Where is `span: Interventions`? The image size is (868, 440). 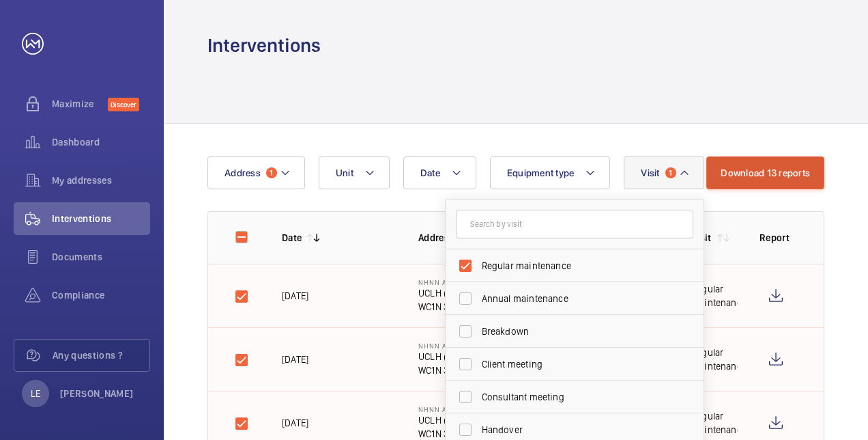 span: Interventions is located at coordinates (101, 219).